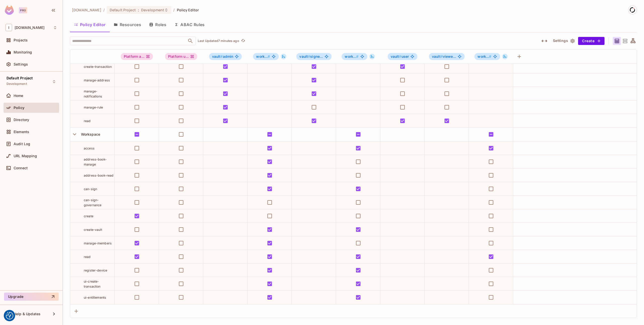  What do you see at coordinates (444, 57) in the screenshot?
I see `span: viewe...` at bounding box center [444, 57].